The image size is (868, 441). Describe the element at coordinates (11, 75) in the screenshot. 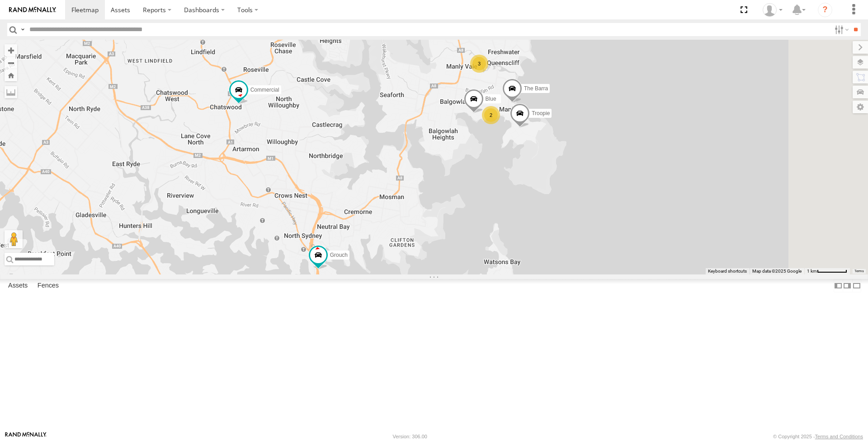

I see `button: Zoom Home` at that location.